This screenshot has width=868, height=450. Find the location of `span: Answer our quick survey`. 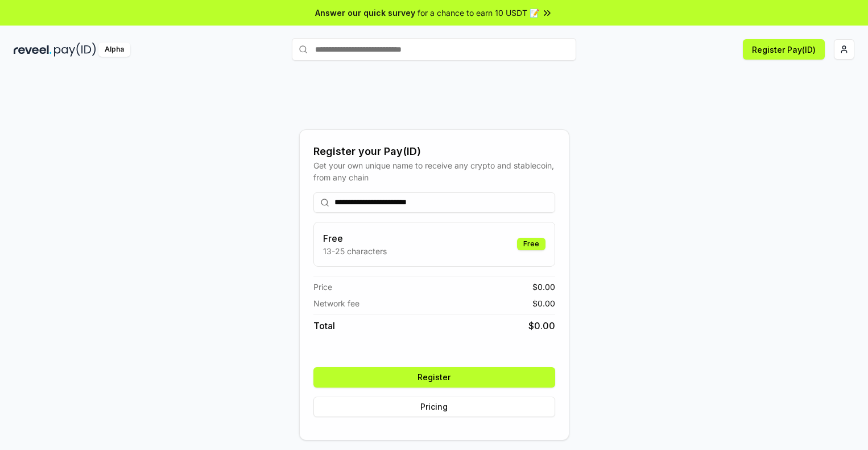

span: Answer our quick survey is located at coordinates (365, 13).